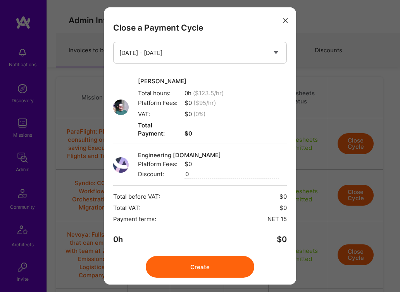 This screenshot has height=292, width=400. Describe the element at coordinates (200, 146) in the screenshot. I see `div: modal` at that location.